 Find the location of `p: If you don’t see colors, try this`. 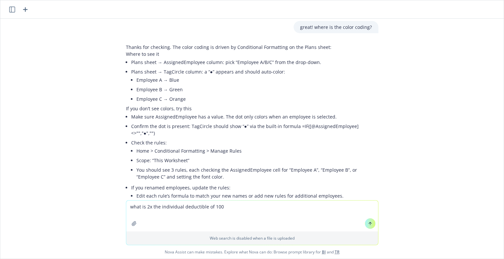

p: If you don’t see colors, try this is located at coordinates (252, 109).